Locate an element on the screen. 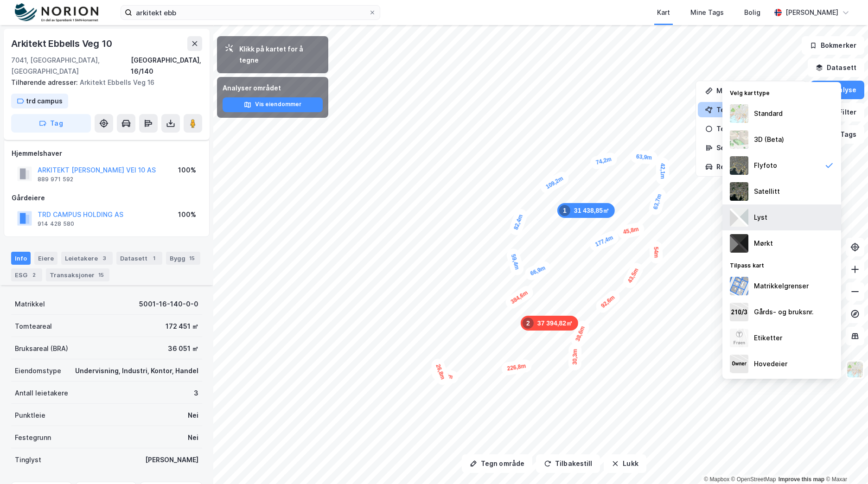 Image resolution: width=868 pixels, height=484 pixels. div: Antall leietakere is located at coordinates (42, 393).